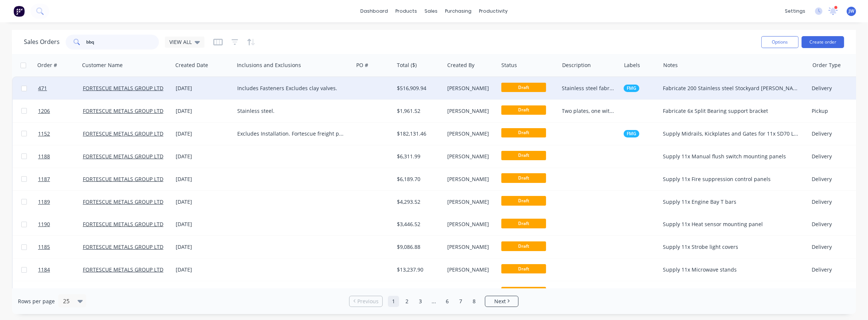 Image resolution: width=868 pixels, height=320 pixels. What do you see at coordinates (474, 302) in the screenshot?
I see `a: Page 8` at bounding box center [474, 302].